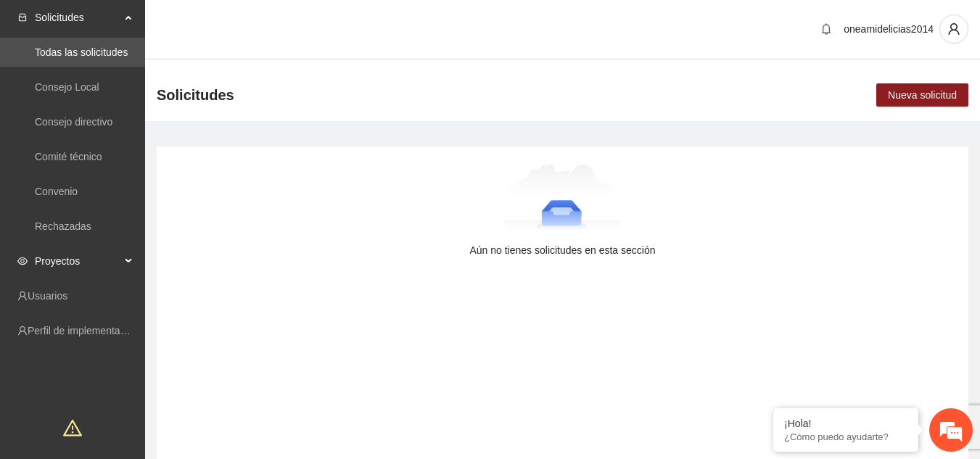 Image resolution: width=980 pixels, height=459 pixels. I want to click on span: bell, so click(826, 29).